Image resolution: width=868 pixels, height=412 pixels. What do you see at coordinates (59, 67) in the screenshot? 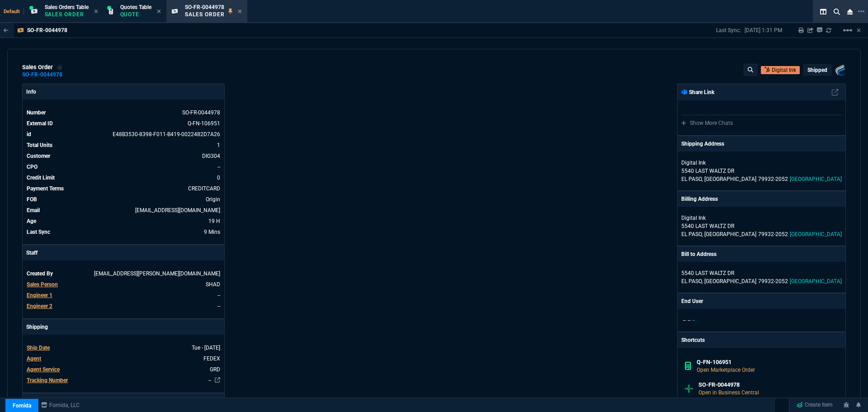
I see `div: Add to Watchlist` at bounding box center [59, 67].